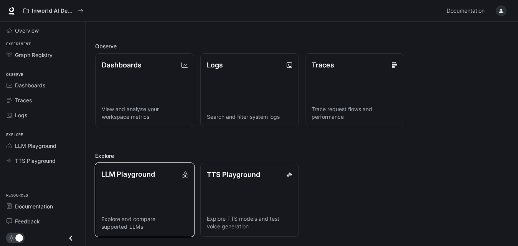 The image size is (518, 246). Describe the element at coordinates (27, 30) in the screenshot. I see `span: Overview` at that location.